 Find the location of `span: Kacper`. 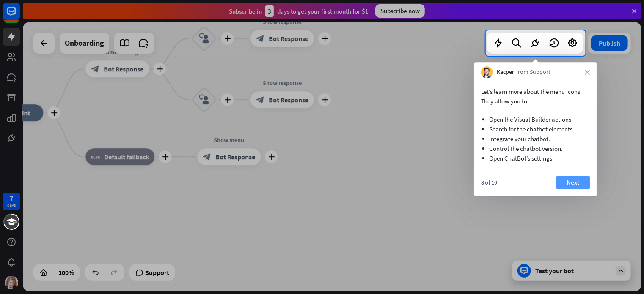

span: Kacper is located at coordinates (506, 72).